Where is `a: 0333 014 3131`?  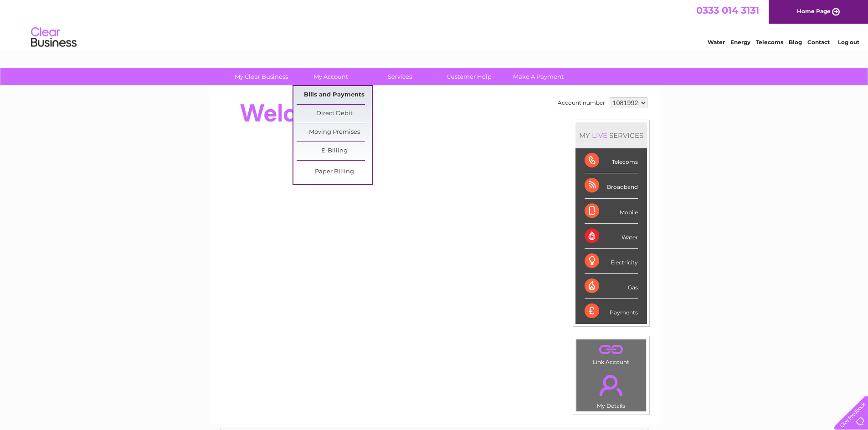
a: 0333 014 3131 is located at coordinates (728, 10).